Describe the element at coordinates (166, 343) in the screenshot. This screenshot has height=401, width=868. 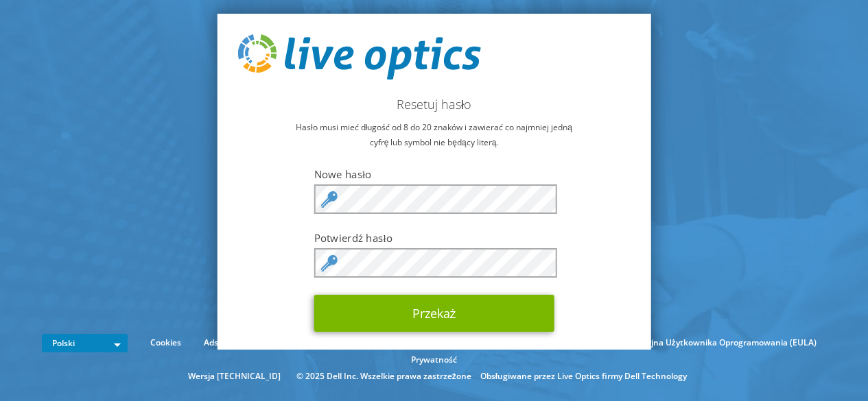
I see `a: Cookies` at that location.